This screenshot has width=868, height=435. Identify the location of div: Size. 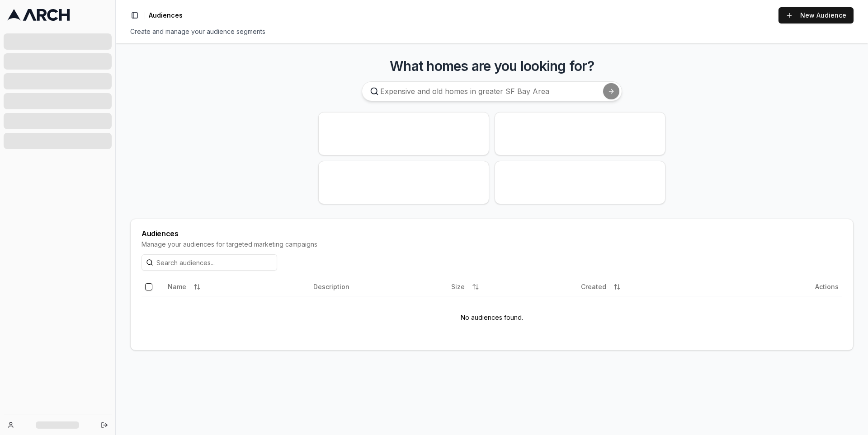
(512, 287).